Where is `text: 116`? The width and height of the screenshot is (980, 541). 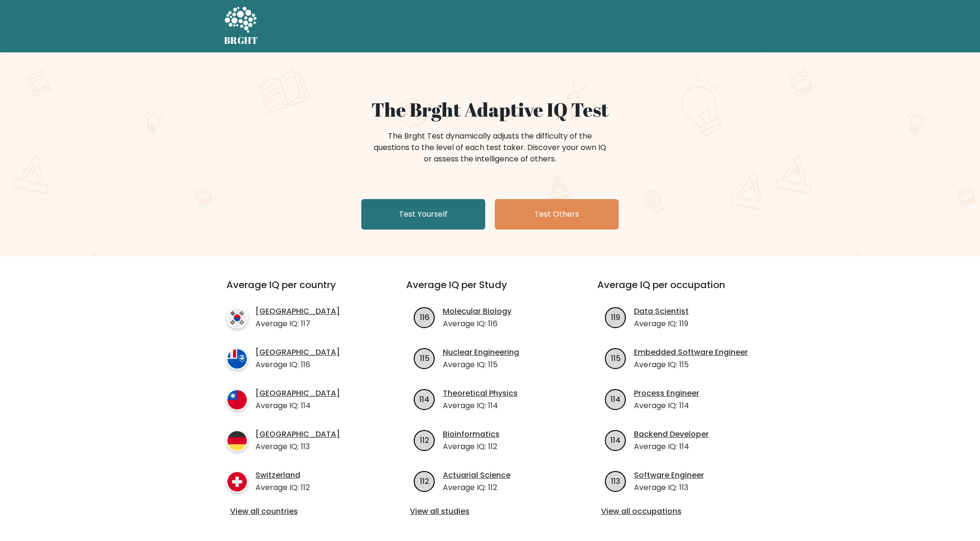 text: 116 is located at coordinates (425, 317).